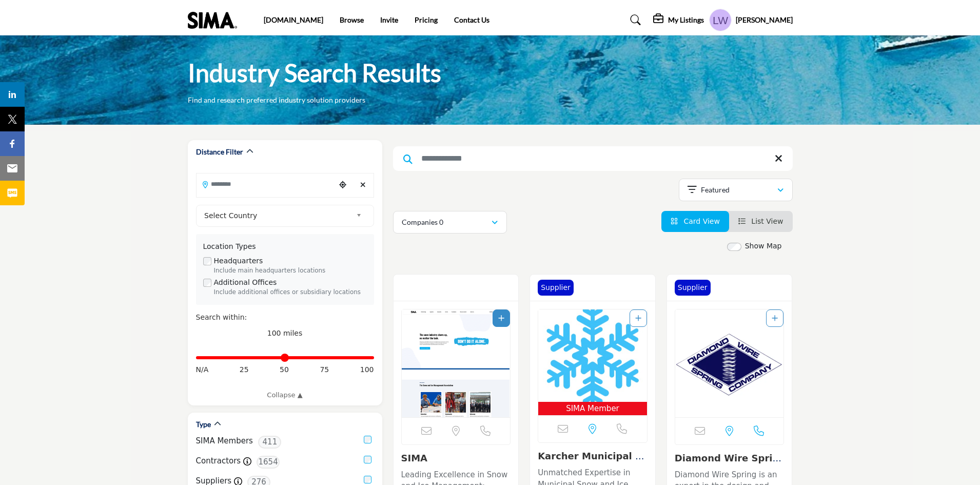  What do you see at coordinates (678, 20) in the screenshot?
I see `div: My Listings` at bounding box center [678, 20].